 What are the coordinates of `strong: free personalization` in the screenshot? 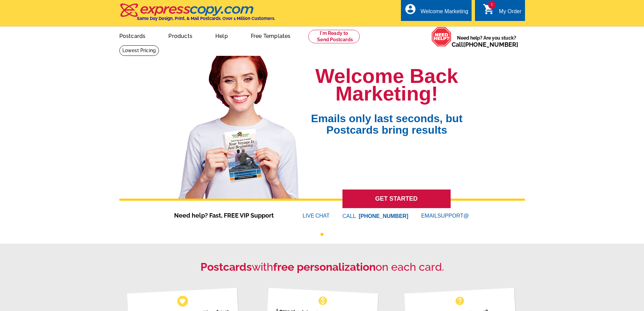 It's located at (324, 267).